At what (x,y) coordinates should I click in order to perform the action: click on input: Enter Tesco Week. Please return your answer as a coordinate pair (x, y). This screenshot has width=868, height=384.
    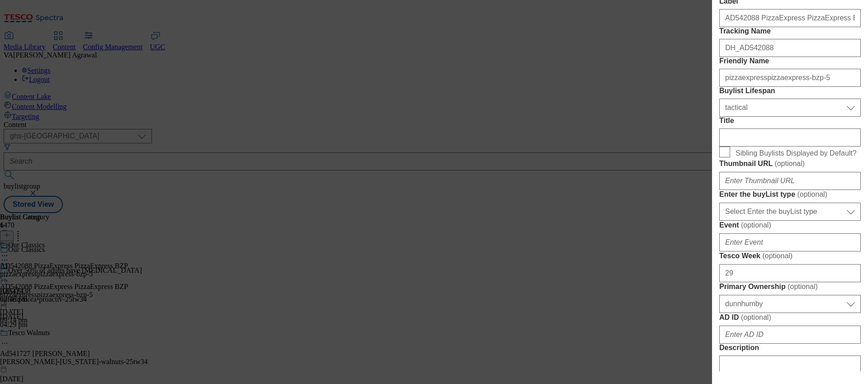
    Looking at the image, I should click on (790, 273).